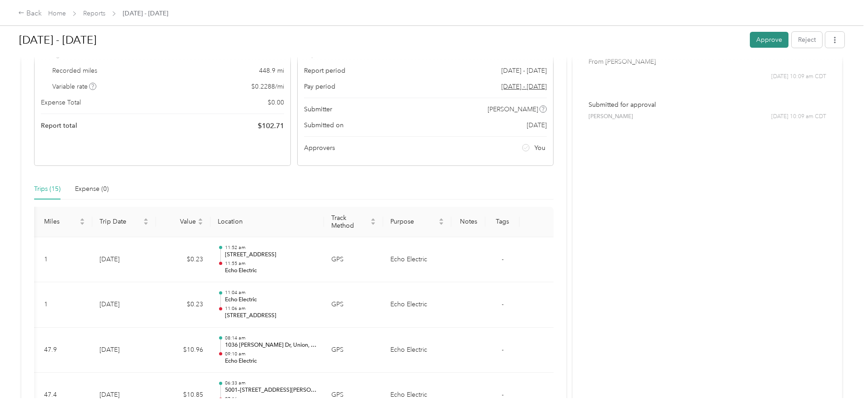 Image resolution: width=868 pixels, height=414 pixels. Describe the element at coordinates (271, 383) in the screenshot. I see `p: 06:33 am` at that location.